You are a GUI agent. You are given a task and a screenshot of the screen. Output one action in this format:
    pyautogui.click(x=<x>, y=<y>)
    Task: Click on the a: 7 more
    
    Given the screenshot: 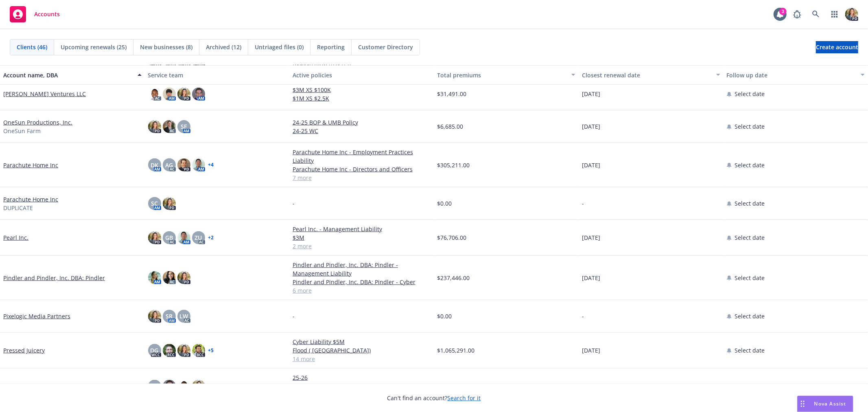 What is the action you would take?
    pyautogui.click(x=362, y=178)
    